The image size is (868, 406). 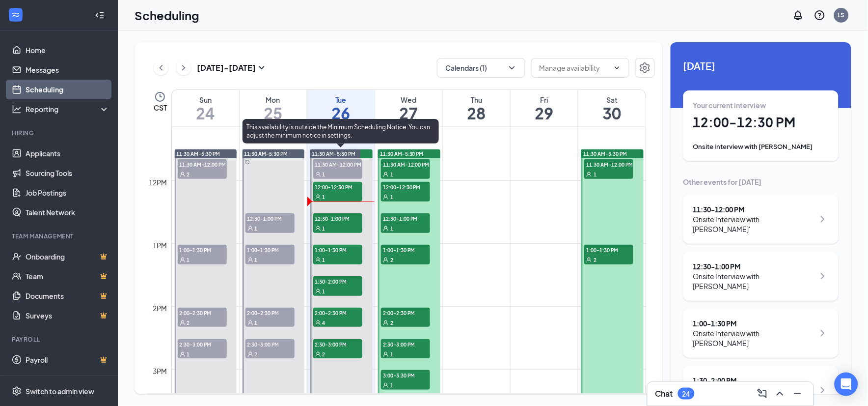 What do you see at coordinates (338, 218) in the screenshot?
I see `span: 12:30-1:00 PM` at bounding box center [338, 218].